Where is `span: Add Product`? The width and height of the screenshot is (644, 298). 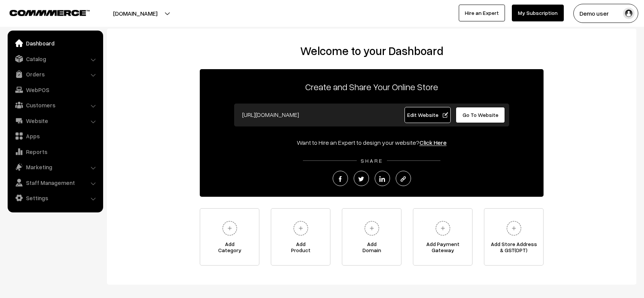 span: Add Product is located at coordinates (301, 249).